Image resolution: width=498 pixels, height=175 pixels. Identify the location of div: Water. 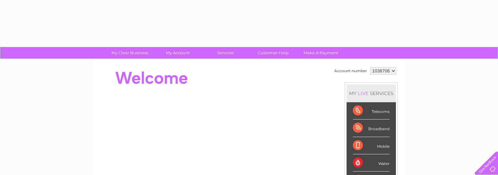
(371, 163).